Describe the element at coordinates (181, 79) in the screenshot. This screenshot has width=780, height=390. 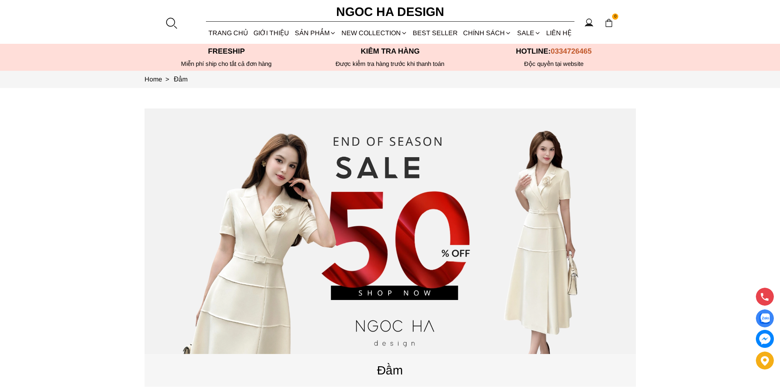
I see `a: Link to Đầm` at that location.